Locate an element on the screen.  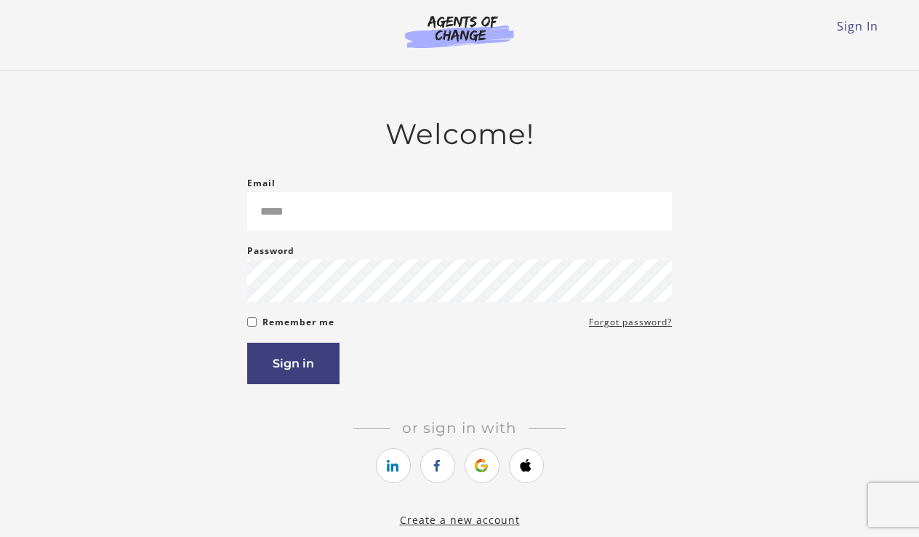
a: https://courses.thinkific.com/users/auth/linkedin?ss%5Breferral%5D=&ss%5Buser_return_to%5D=&ss%5B... is located at coordinates (394, 466).